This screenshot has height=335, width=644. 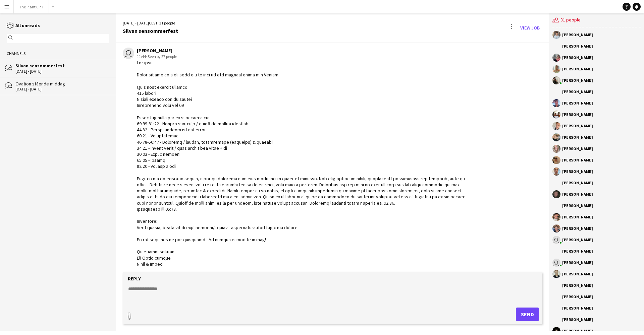 What do you see at coordinates (161, 57) in the screenshot?
I see `span: · Seen by 27 people` at bounding box center [161, 57].